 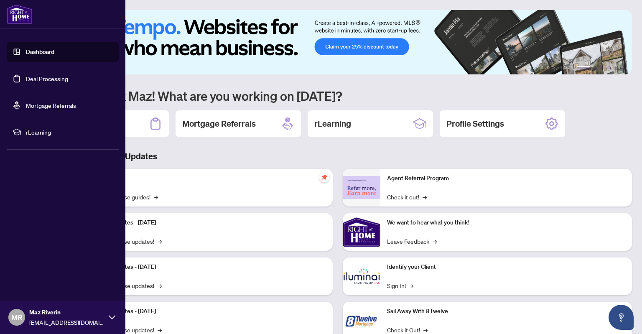 I want to click on button: Open asap, so click(x=621, y=317).